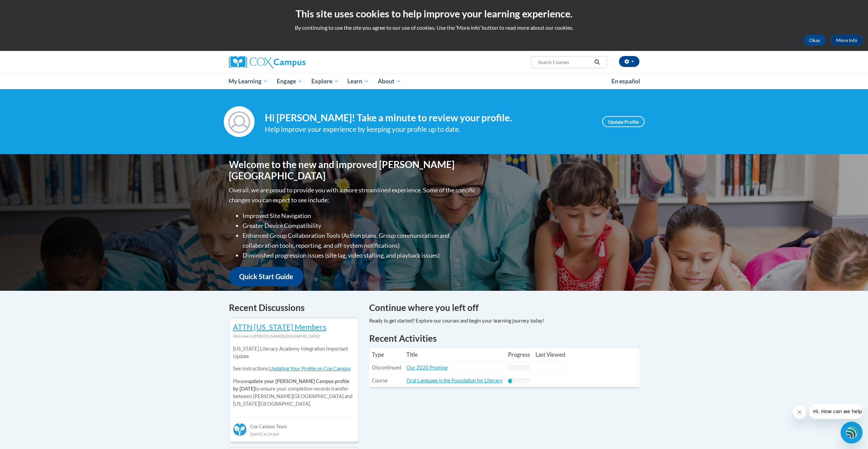 Image resolution: width=868 pixels, height=449 pixels. I want to click on p: See instructions:, so click(294, 368).